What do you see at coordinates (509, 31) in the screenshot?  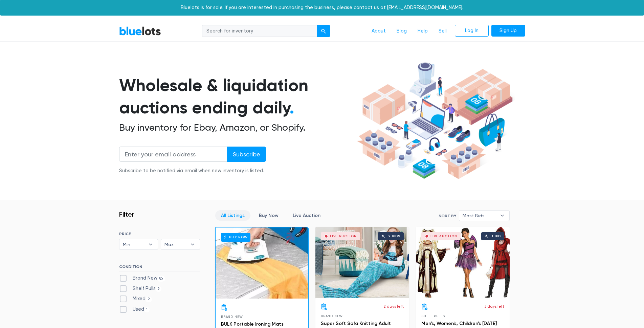 I see `a: Sign Up` at bounding box center [509, 31].